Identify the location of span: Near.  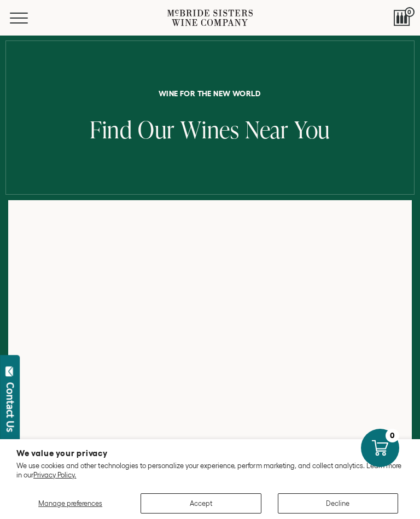
(267, 129).